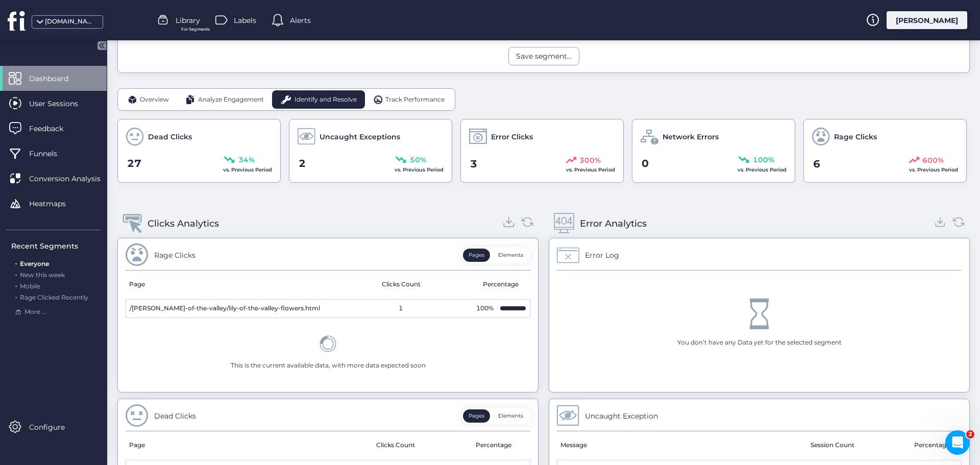  What do you see at coordinates (328, 366) in the screenshot?
I see `div: This is the current available data, with more data expected soon` at bounding box center [328, 366].